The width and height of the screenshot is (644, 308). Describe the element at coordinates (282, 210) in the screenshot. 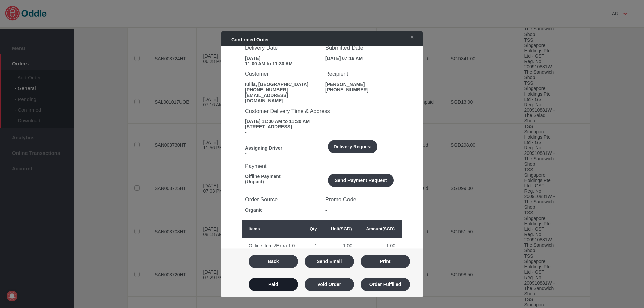

I see `div: Organic` at that location.